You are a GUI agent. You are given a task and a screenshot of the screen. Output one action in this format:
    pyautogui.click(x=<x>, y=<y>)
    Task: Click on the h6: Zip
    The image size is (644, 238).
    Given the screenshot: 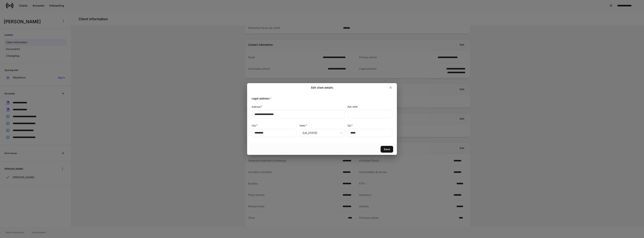 What is the action you would take?
    pyautogui.click(x=350, y=126)
    